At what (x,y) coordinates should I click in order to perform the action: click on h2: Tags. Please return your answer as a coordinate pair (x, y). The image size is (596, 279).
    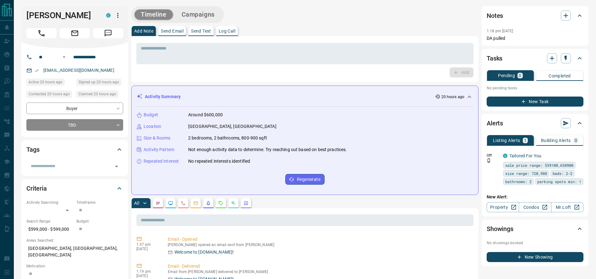
    Looking at the image, I should click on (33, 150).